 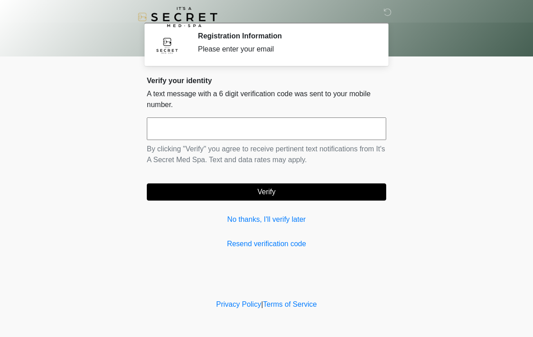 What do you see at coordinates (267, 244) in the screenshot?
I see `a: Resend verification code` at bounding box center [267, 244].